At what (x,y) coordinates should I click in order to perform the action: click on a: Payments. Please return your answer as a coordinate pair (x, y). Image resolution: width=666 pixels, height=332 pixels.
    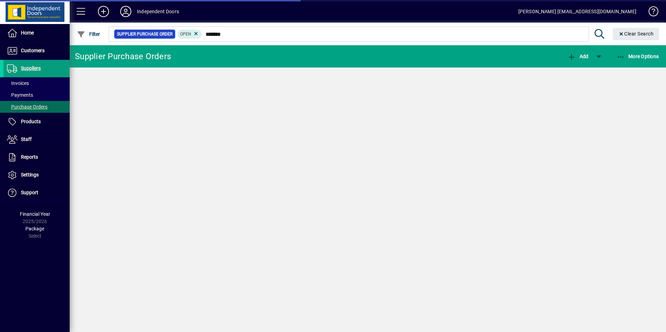
    Looking at the image, I should click on (37, 95).